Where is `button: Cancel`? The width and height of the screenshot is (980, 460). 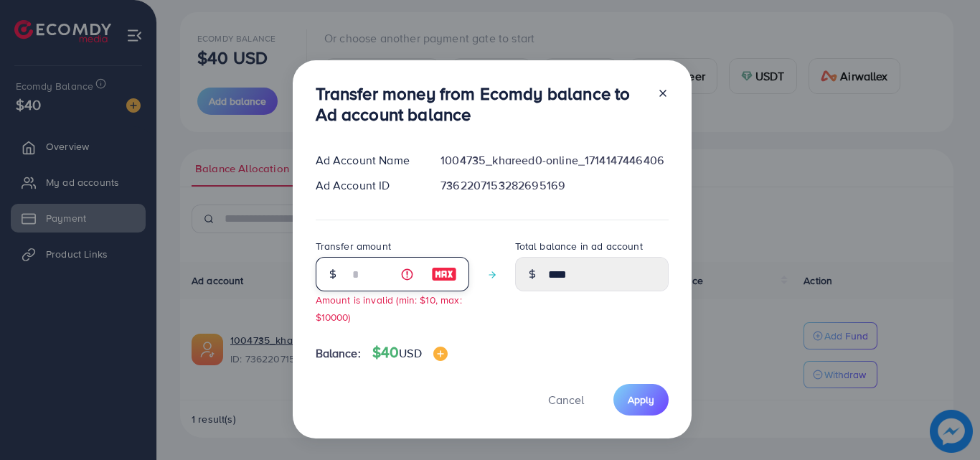
button: Cancel is located at coordinates (566, 399).